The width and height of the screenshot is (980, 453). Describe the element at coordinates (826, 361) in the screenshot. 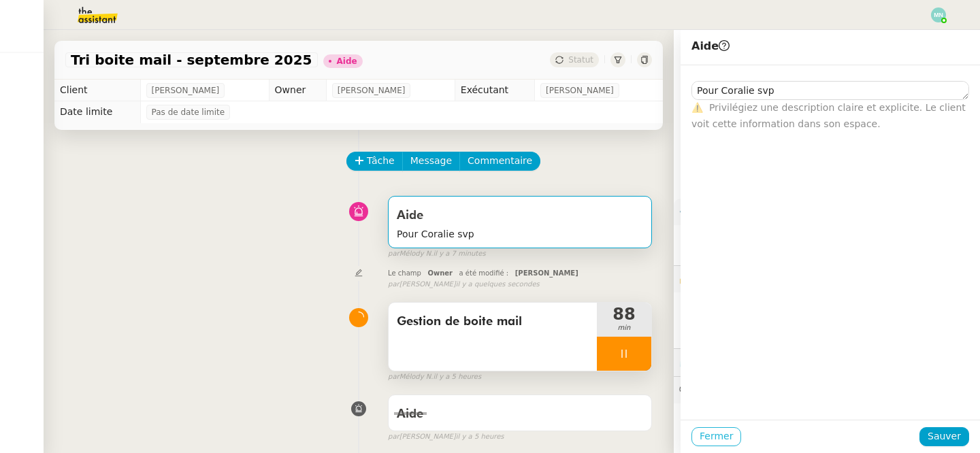

I see `div: ⏲️Tâches 586:54` at that location.